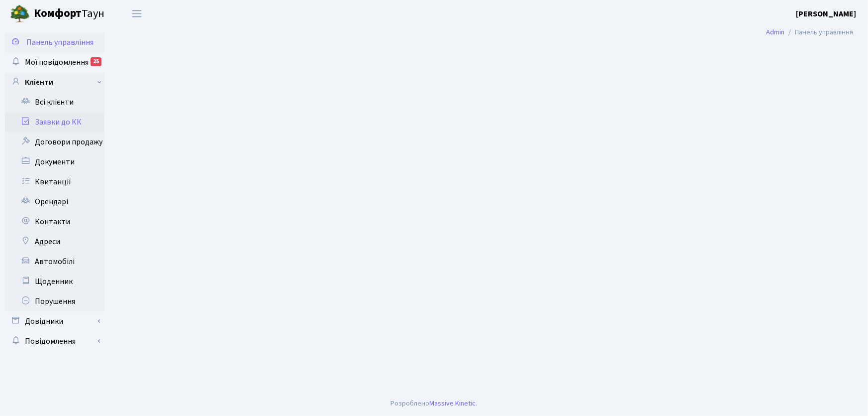 The image size is (868, 416). Describe the element at coordinates (55, 321) in the screenshot. I see `a: Довідники` at that location.